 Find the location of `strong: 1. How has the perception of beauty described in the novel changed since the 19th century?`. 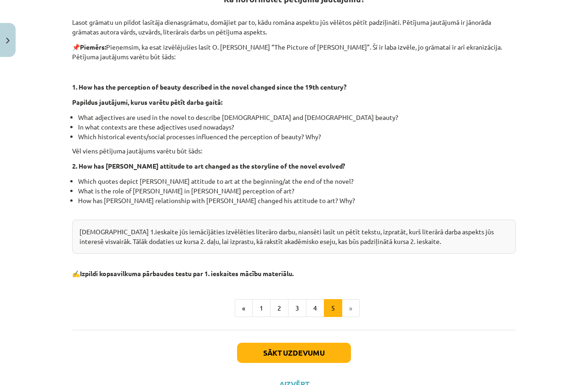

strong: 1. How has the perception of beauty described in the novel changed since the 19th century? is located at coordinates (209, 87).